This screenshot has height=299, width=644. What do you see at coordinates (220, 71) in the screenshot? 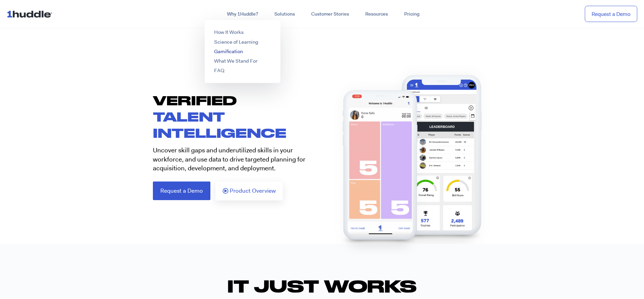
I see `a: FAQ` at bounding box center [220, 71].